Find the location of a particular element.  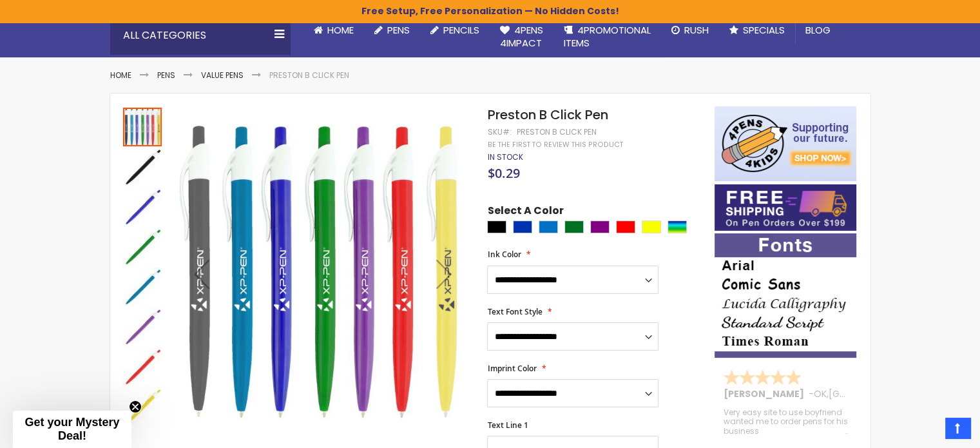

a: Value Pens is located at coordinates (223, 75).